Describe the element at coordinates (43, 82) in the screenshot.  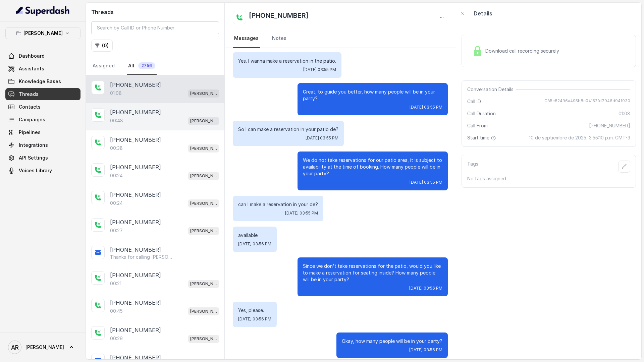
I see `a: Knowledge Bases` at that location.